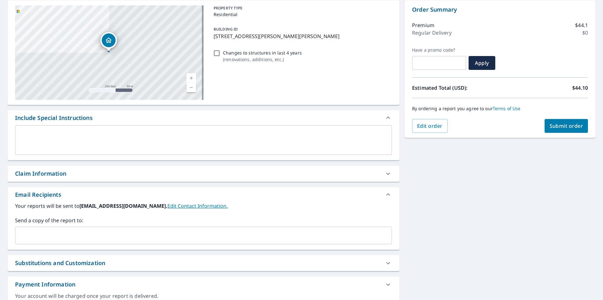  Describe the element at coordinates (262, 59) in the screenshot. I see `p: ( renovations, additions, etc. )` at that location.